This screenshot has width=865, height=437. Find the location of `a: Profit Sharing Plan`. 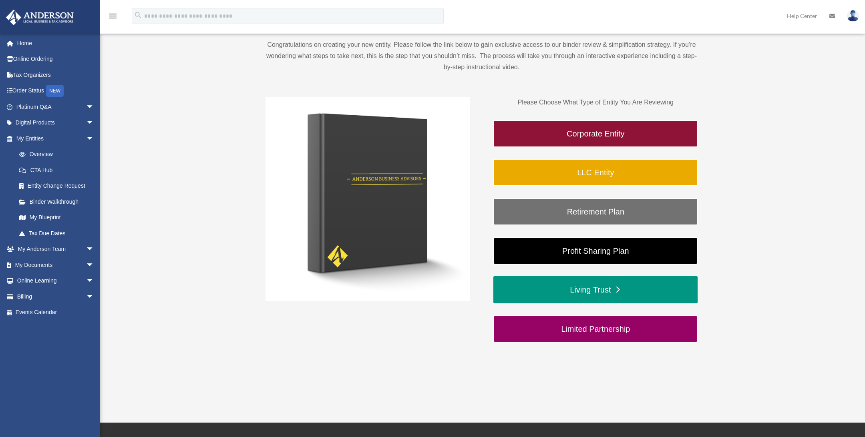

a: Profit Sharing Plan is located at coordinates (596, 251).